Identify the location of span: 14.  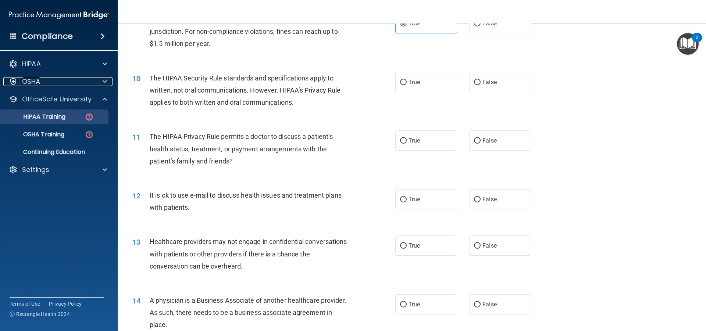
(136, 301).